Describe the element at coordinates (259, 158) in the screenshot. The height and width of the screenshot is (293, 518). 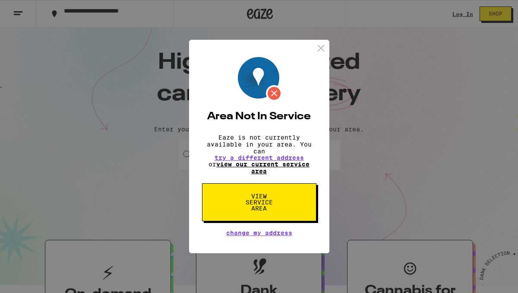
I see `button: try a different address` at that location.